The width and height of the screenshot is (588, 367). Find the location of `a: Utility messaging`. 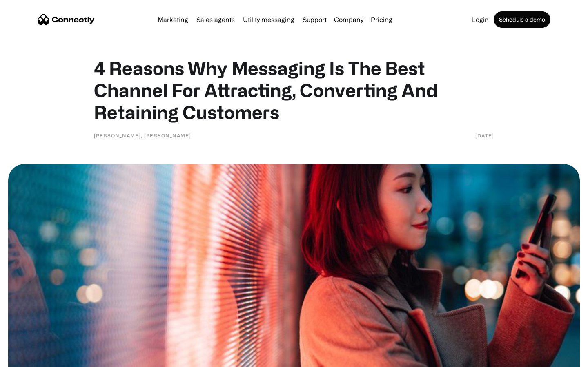

a: Utility messaging is located at coordinates (269, 20).